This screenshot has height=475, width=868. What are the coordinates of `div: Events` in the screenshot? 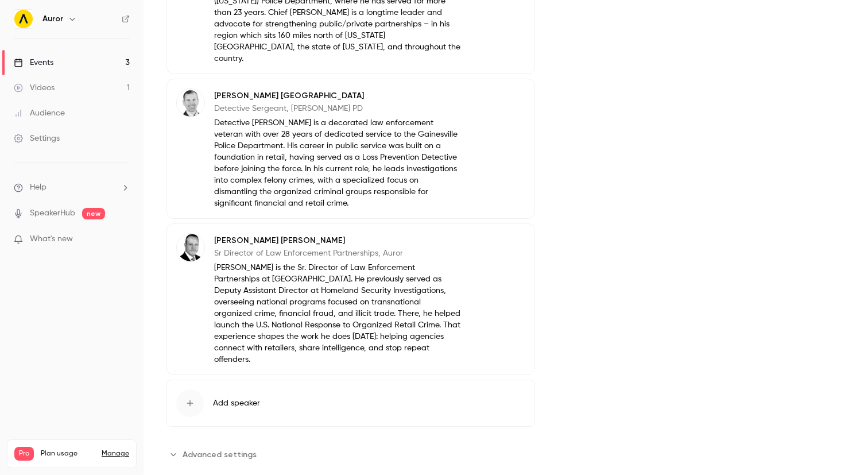 It's located at (34, 63).